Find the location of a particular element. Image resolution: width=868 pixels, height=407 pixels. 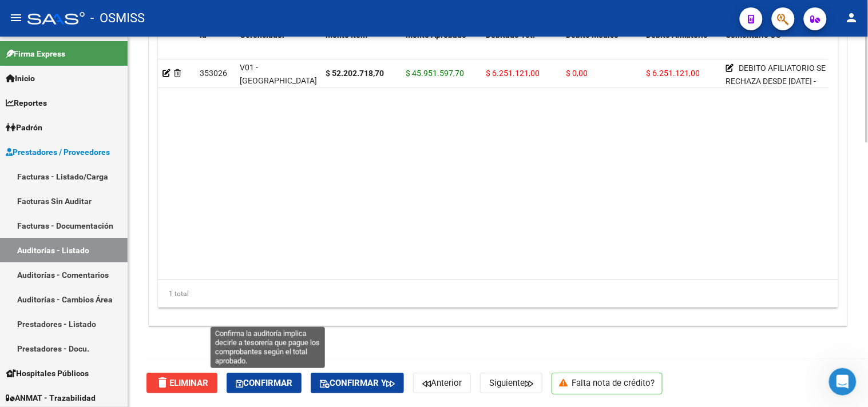

datatable-header-cell: Comentario OS is located at coordinates (779, 48).